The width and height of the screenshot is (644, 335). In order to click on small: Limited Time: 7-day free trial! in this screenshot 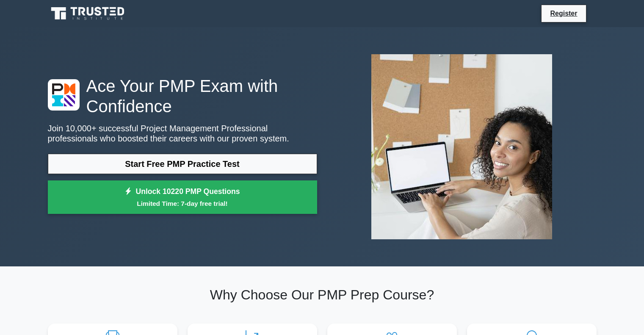, I will do `click(183, 203)`.